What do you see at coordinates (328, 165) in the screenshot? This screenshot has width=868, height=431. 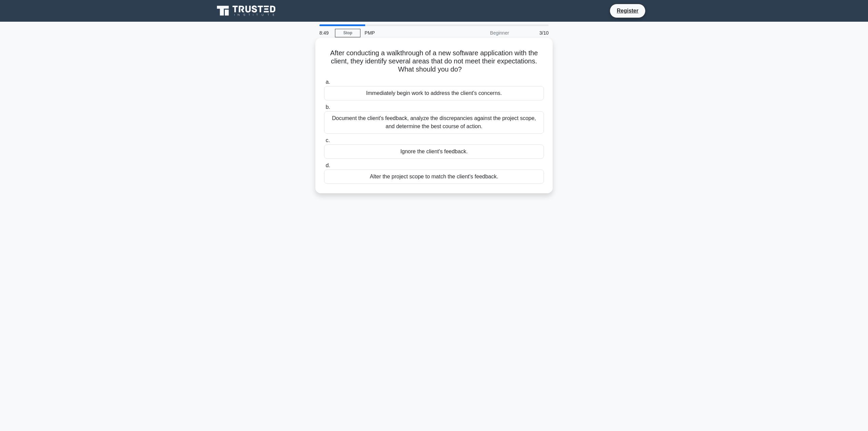 I see `span: d.` at bounding box center [328, 165].